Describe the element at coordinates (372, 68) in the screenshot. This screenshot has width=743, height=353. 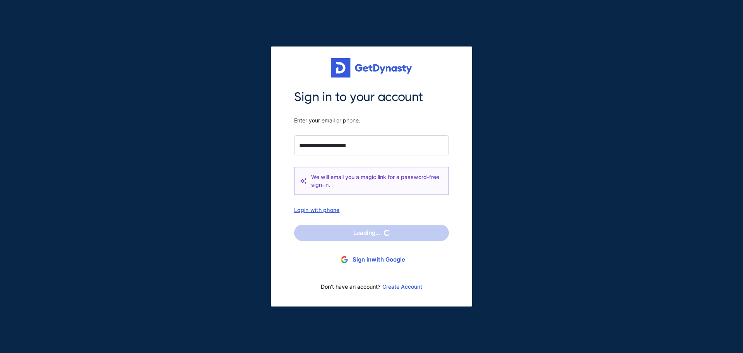
I see `img: Get started for free with Dynasty Trust Company` at that location.